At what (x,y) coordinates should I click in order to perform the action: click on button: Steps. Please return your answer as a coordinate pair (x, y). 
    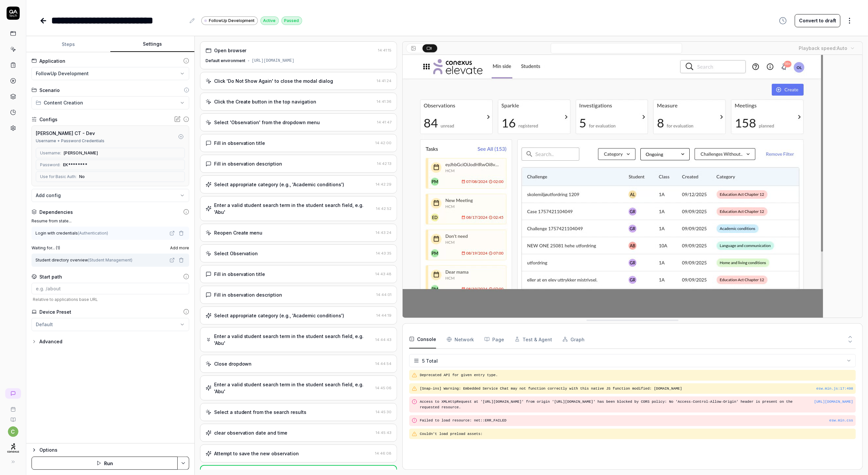
    Looking at the image, I should click on (69, 45).